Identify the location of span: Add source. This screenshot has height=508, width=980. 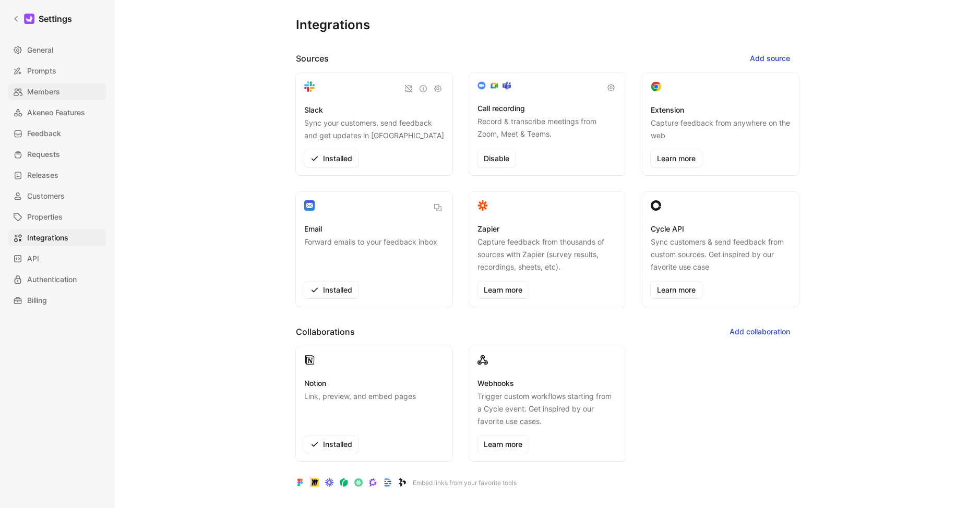
(770, 59).